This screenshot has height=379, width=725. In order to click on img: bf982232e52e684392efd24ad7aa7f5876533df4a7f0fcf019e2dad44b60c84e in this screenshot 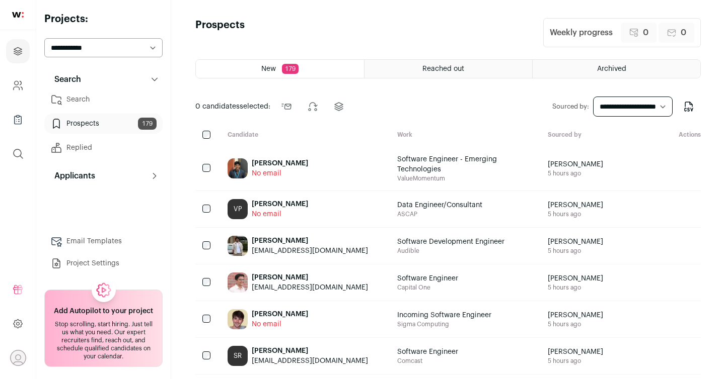, I will do `click(238, 320)`.